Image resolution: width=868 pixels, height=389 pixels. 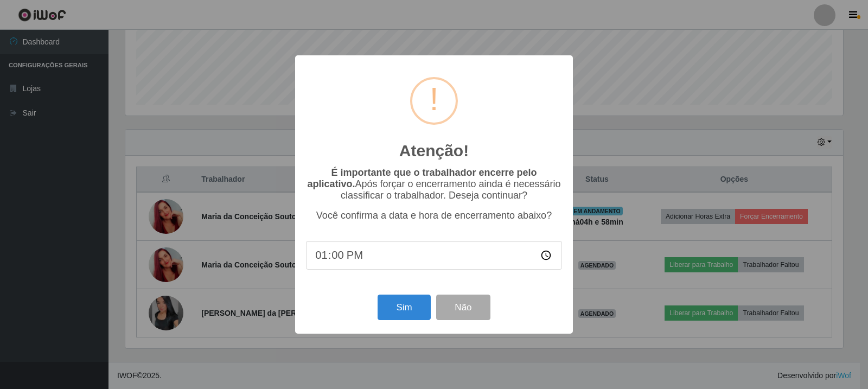 I want to click on p: Após forçar o encerramento ainda é necessário classificar o trabalhador. Deseja continuar?, so click(x=434, y=184).